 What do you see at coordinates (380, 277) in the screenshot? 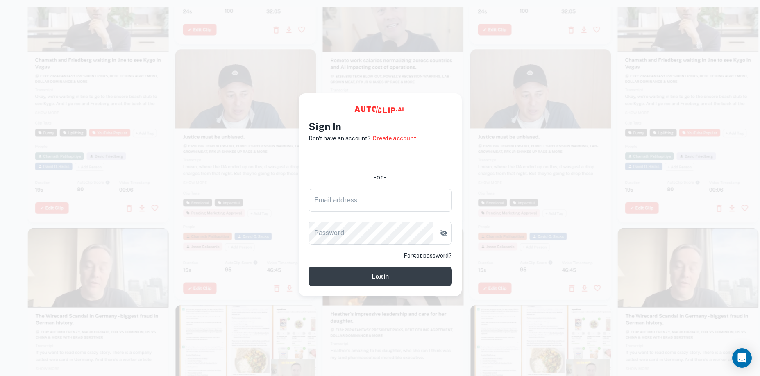
I see `button: Login` at bounding box center [380, 277].